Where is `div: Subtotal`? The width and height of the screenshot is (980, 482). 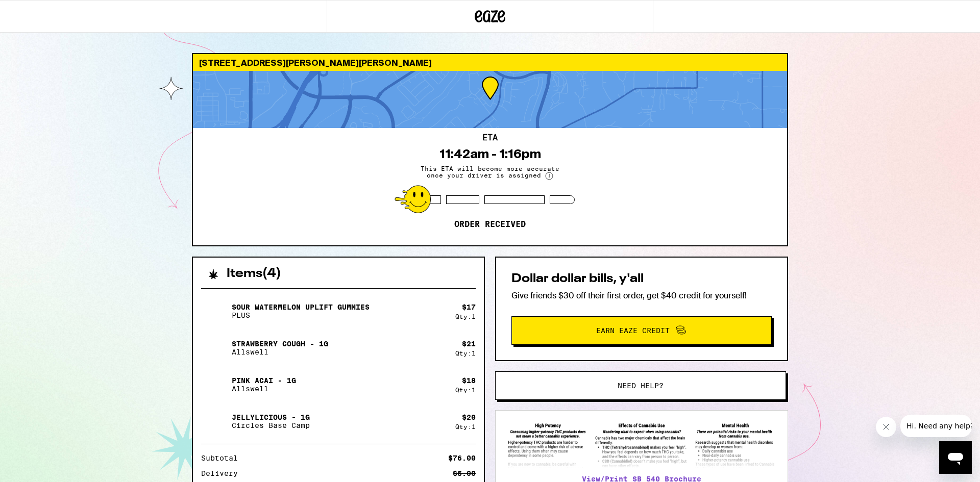 div: Subtotal is located at coordinates (223, 458).